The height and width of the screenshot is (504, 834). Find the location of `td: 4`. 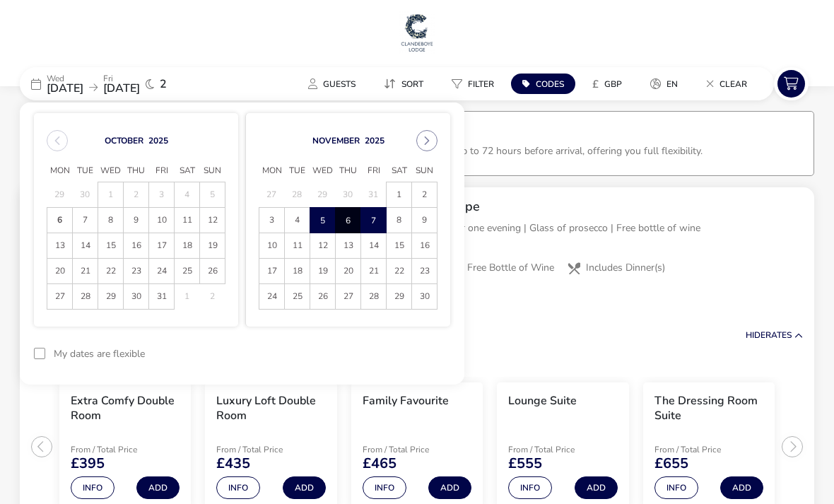

td: 4 is located at coordinates (188, 195).